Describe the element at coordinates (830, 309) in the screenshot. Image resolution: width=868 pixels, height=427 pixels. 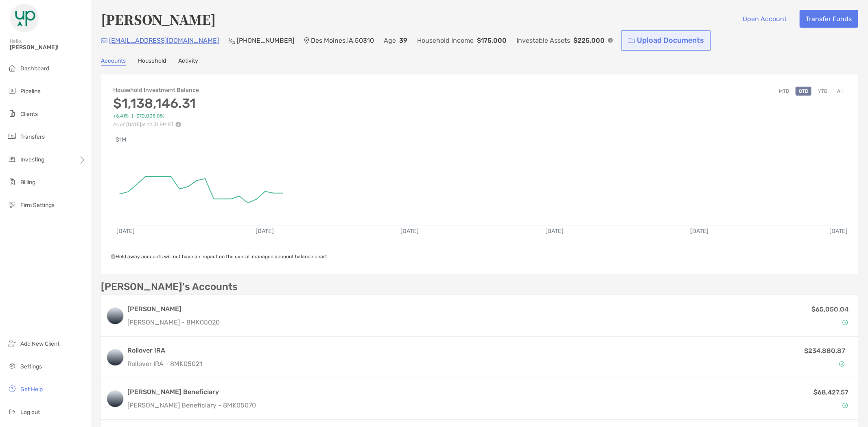
I see `p: $65,050.04` at that location.